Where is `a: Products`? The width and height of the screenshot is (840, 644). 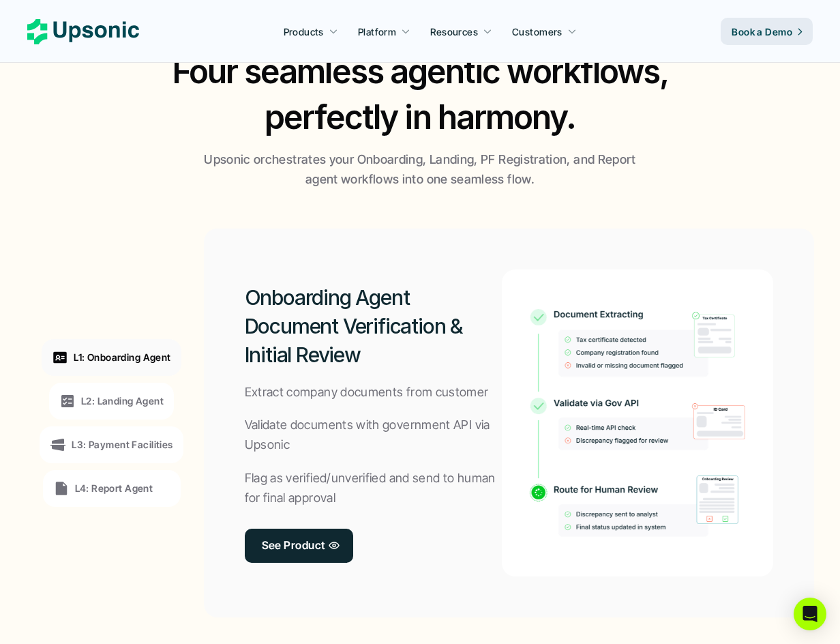 a: Products is located at coordinates (311, 31).